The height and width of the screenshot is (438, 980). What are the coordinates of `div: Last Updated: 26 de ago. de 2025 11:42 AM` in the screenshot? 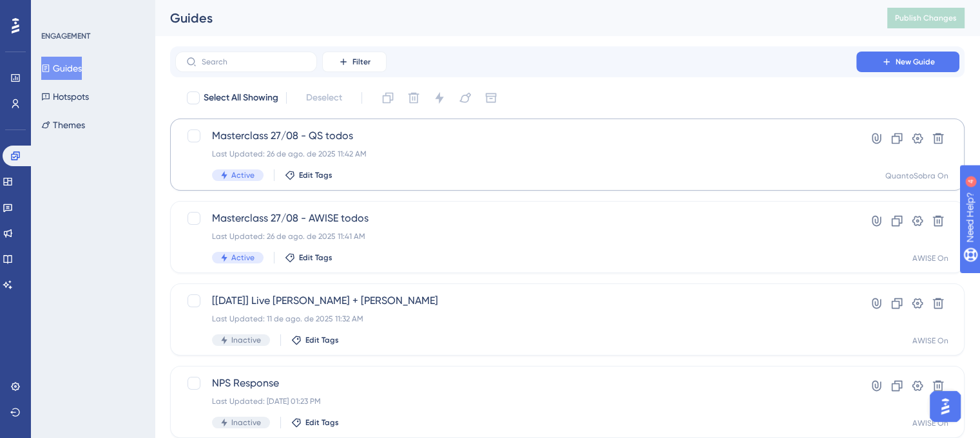 It's located at (516, 154).